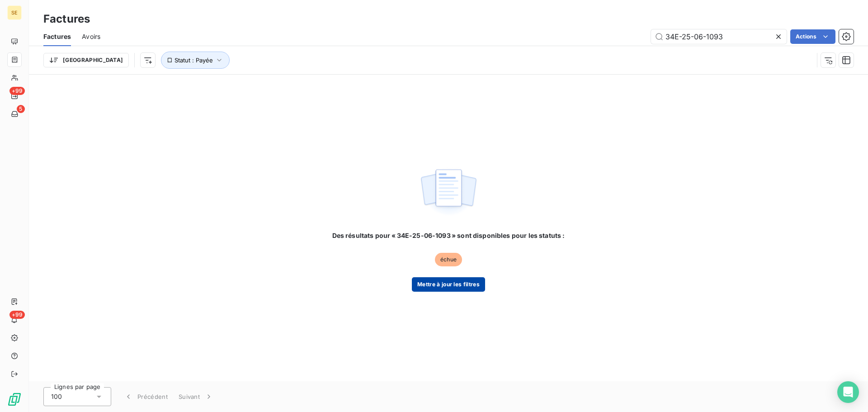 The width and height of the screenshot is (868, 412). What do you see at coordinates (14, 400) in the screenshot?
I see `img: Logo LeanPay` at bounding box center [14, 400].